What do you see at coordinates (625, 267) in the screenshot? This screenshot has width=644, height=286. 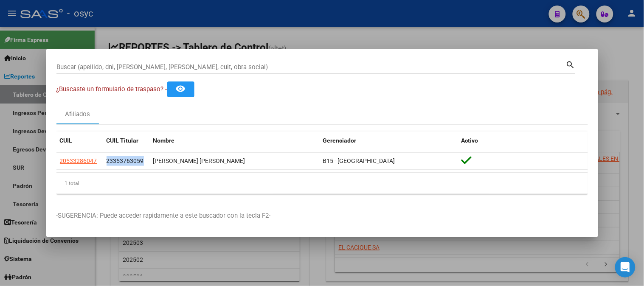 I see `div: Open Intercom Messenger` at bounding box center [625, 267].